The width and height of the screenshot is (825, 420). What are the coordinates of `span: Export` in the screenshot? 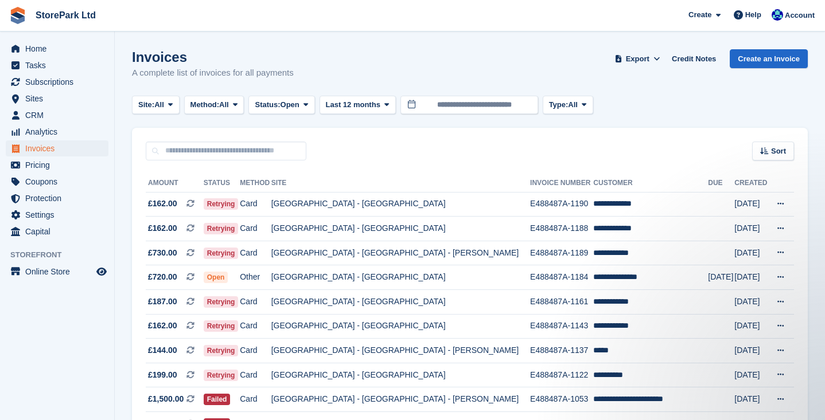 It's located at (637, 59).